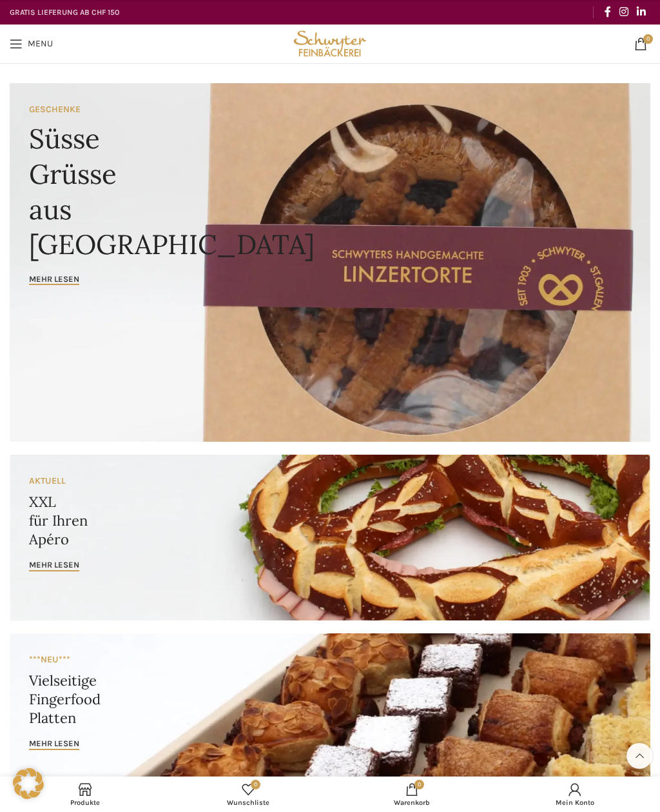  I want to click on strong: GRATIS LIEFERUNG AB CHF 150, so click(64, 12).